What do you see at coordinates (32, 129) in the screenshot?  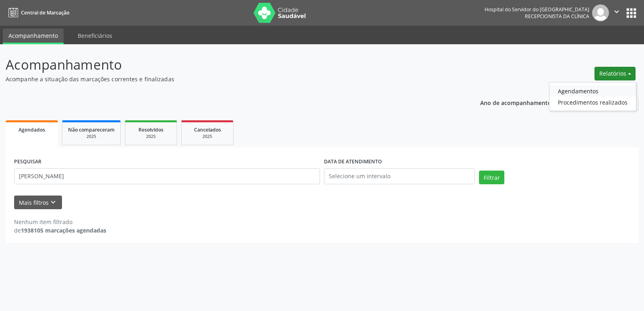 I see `span: Agendados` at bounding box center [32, 129].